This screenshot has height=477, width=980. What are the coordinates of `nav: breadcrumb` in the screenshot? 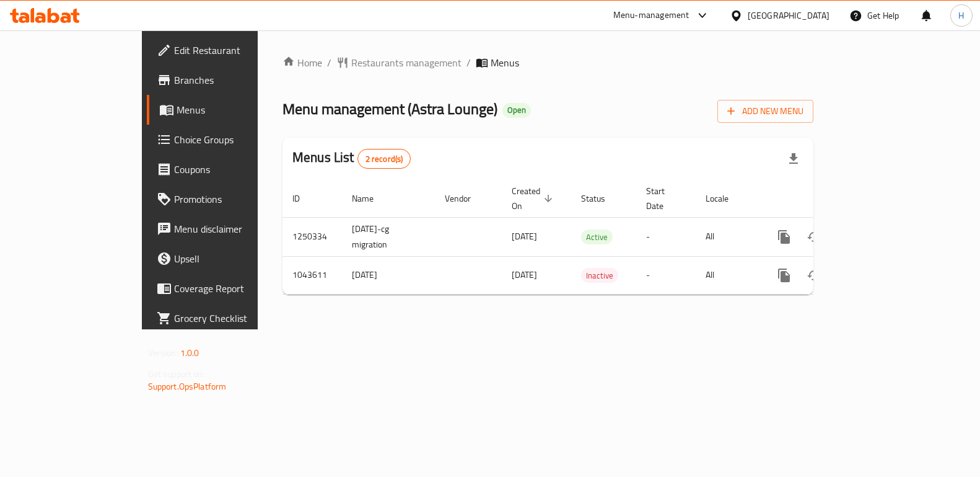 It's located at (547, 63).